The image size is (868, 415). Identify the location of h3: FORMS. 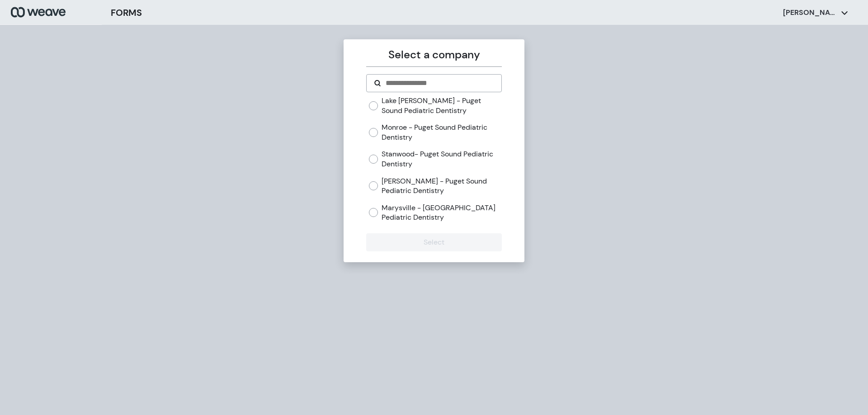
(126, 12).